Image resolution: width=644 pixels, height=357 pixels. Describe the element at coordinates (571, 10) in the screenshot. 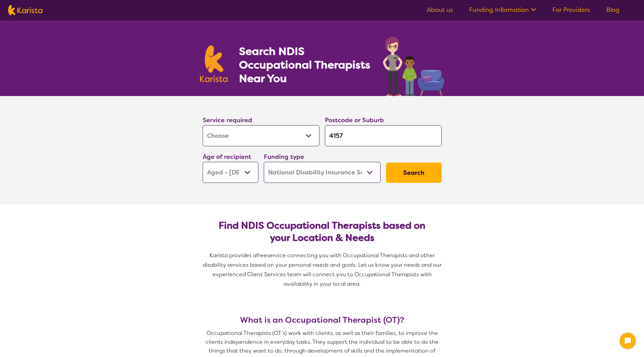

I see `a: For Providers` at that location.